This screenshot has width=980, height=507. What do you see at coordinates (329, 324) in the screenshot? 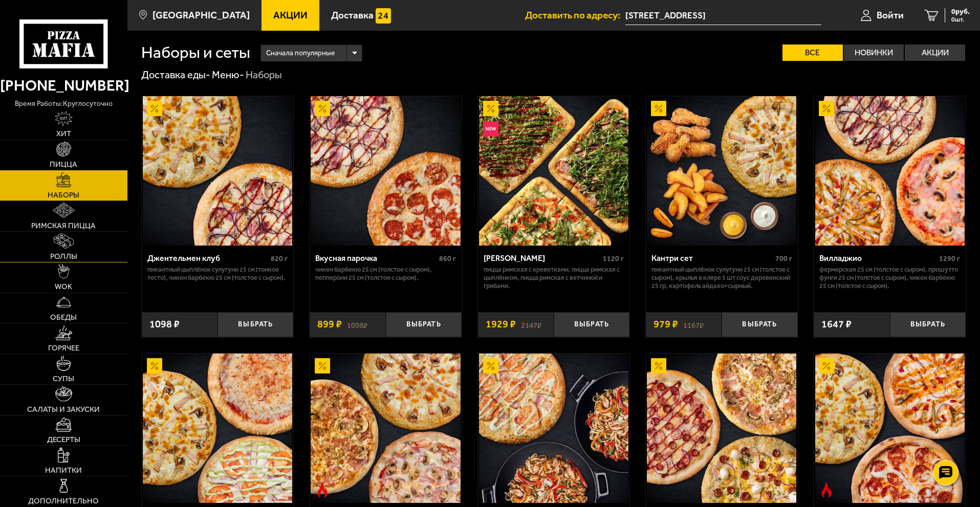
I see `span: 899 ₽` at bounding box center [329, 324].